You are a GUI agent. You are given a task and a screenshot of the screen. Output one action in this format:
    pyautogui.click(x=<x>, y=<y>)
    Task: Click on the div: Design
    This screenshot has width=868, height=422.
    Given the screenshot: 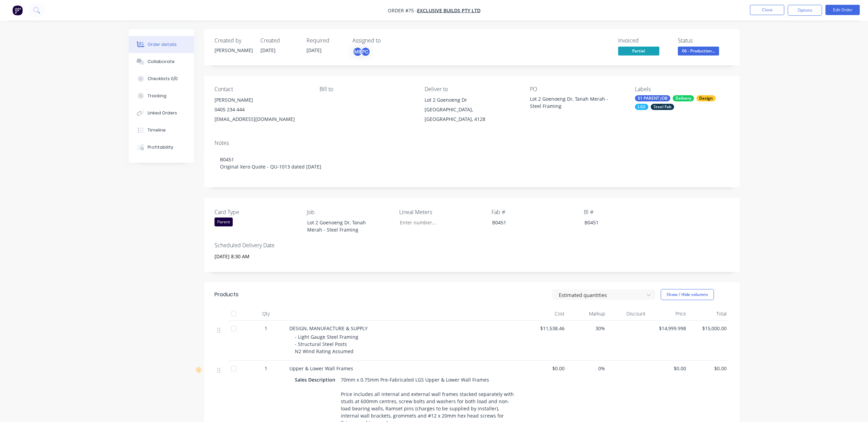 What is the action you would take?
    pyautogui.click(x=706, y=98)
    